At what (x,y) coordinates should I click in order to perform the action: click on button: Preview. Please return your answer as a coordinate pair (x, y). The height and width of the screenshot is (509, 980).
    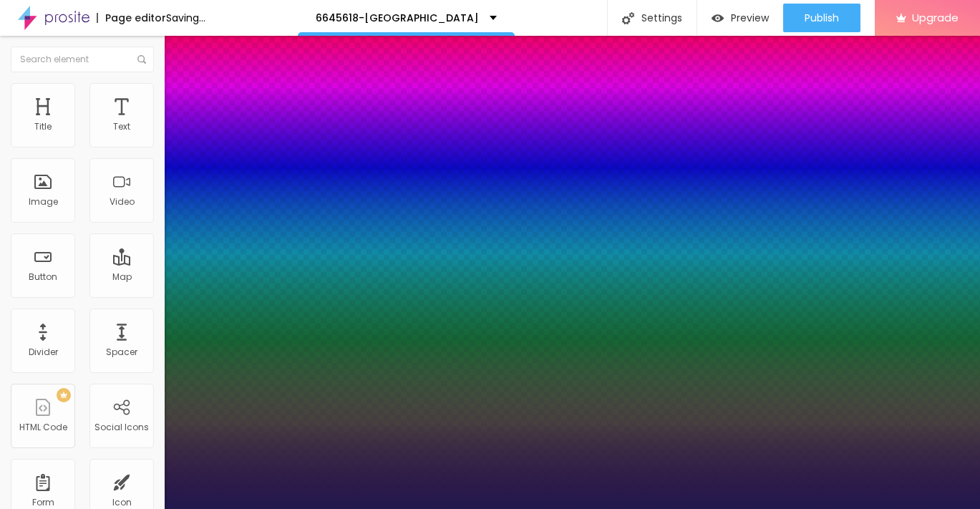
    Looking at the image, I should click on (740, 18).